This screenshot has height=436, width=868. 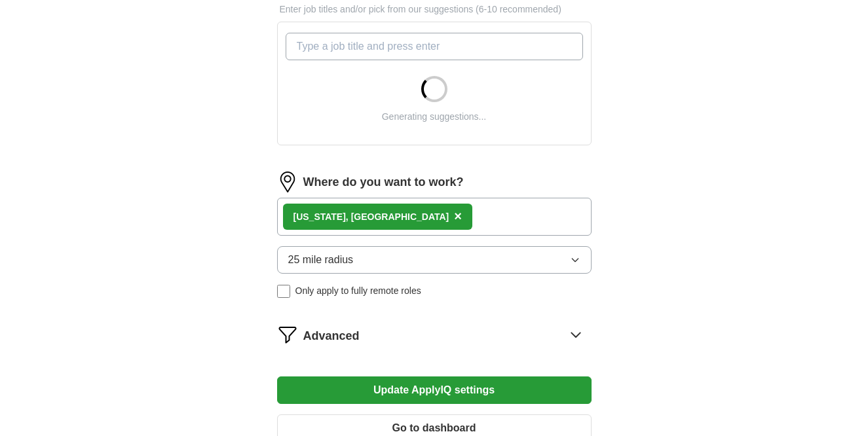 I want to click on div: Generating suggestions..., so click(x=434, y=117).